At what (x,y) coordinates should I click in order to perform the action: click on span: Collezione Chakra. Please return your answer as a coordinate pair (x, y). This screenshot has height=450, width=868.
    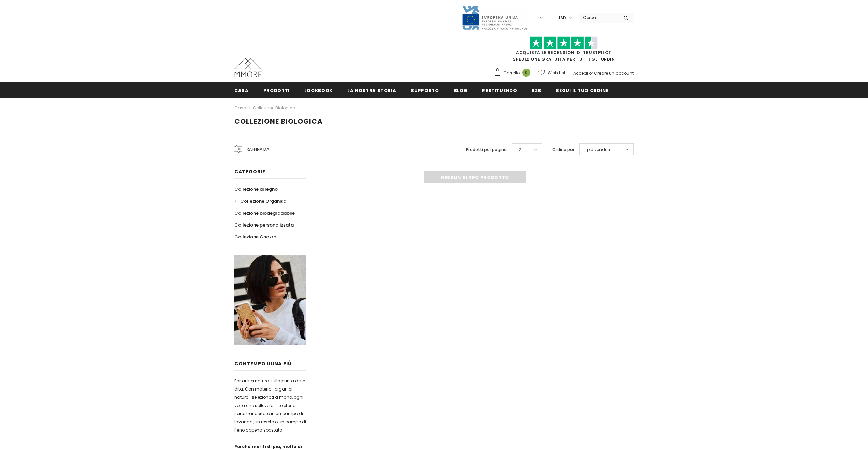
    Looking at the image, I should click on (256, 237).